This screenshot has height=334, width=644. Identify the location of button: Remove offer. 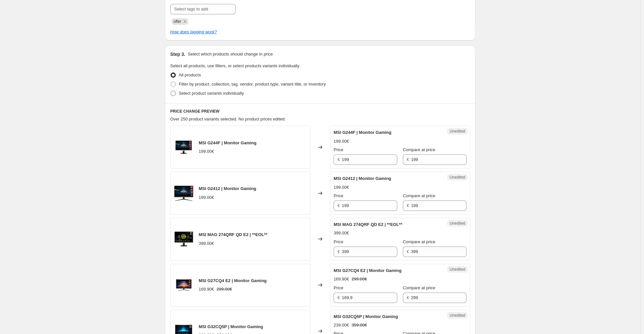
(185, 22).